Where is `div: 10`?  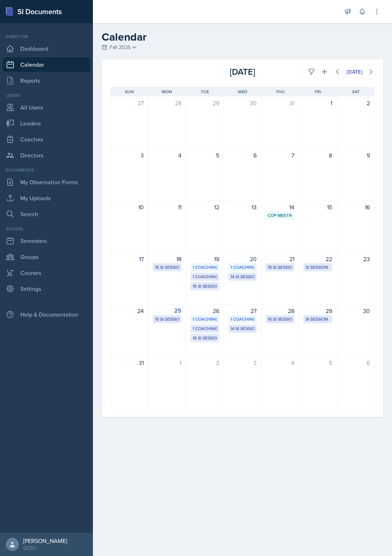 div: 10 is located at coordinates (129, 207).